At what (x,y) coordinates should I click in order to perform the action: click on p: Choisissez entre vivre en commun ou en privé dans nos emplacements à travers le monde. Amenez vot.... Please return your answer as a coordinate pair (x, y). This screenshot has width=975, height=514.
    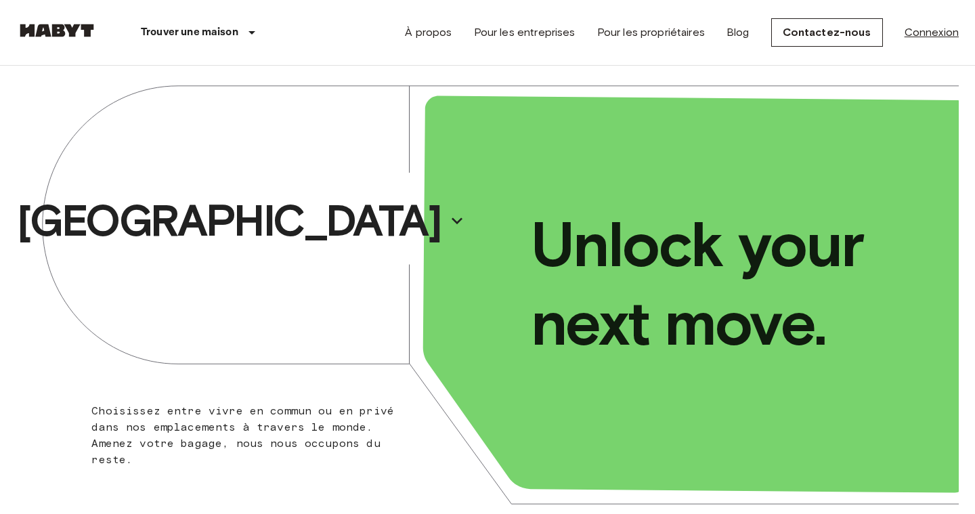
    Looking at the image, I should click on (247, 435).